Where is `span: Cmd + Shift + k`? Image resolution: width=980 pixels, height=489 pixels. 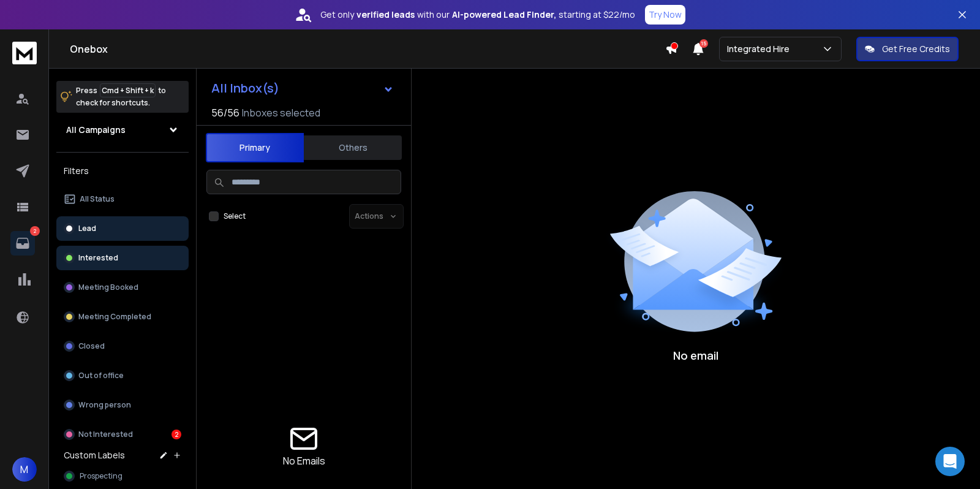 span: Cmd + Shift + k is located at coordinates (127, 90).